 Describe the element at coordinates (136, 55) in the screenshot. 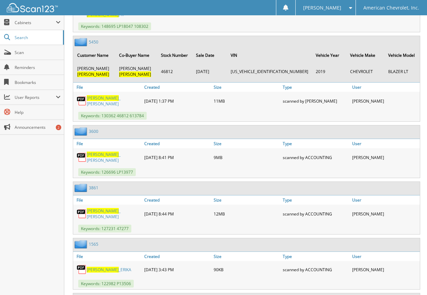

I see `th: Co-Buyer Name` at that location.